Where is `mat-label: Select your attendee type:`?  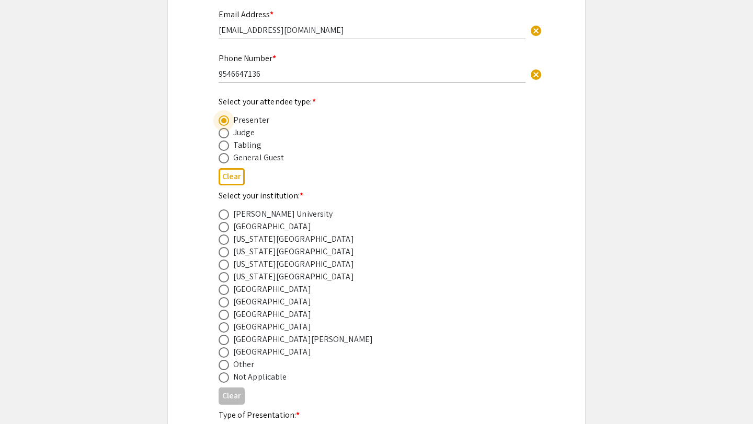
mat-label: Select your attendee type: is located at coordinates (267, 101).